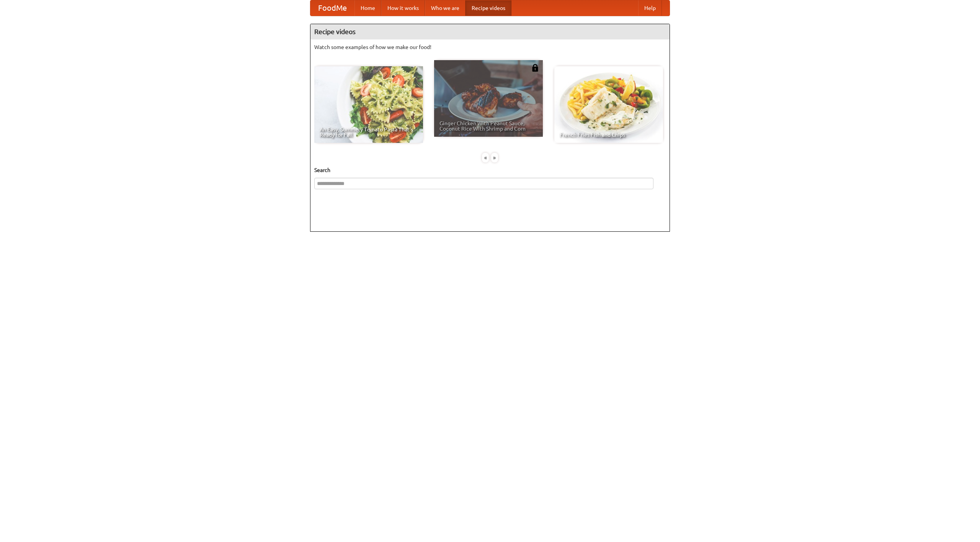 Image resolution: width=980 pixels, height=542 pixels. What do you see at coordinates (332, 8) in the screenshot?
I see `a: FoodMe` at bounding box center [332, 8].